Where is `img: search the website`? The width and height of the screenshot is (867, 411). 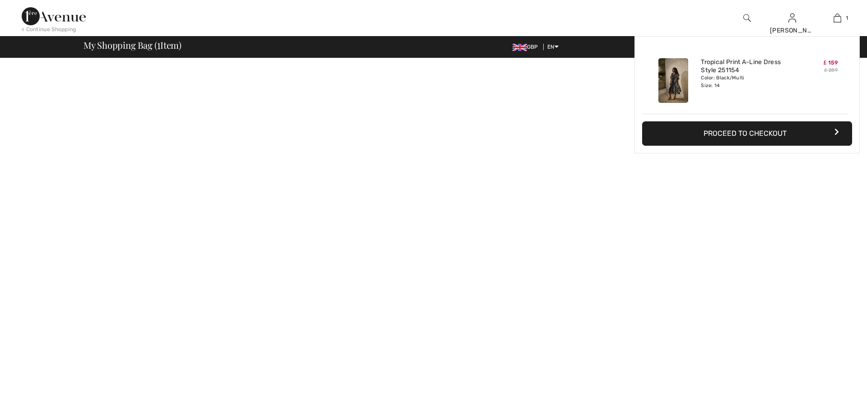
img: search the website is located at coordinates (747, 18).